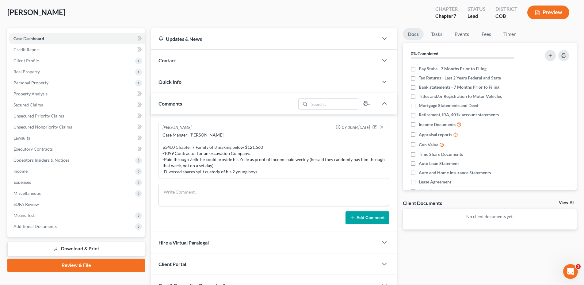 The image size is (584, 285). I want to click on span: Personal Property, so click(31, 82).